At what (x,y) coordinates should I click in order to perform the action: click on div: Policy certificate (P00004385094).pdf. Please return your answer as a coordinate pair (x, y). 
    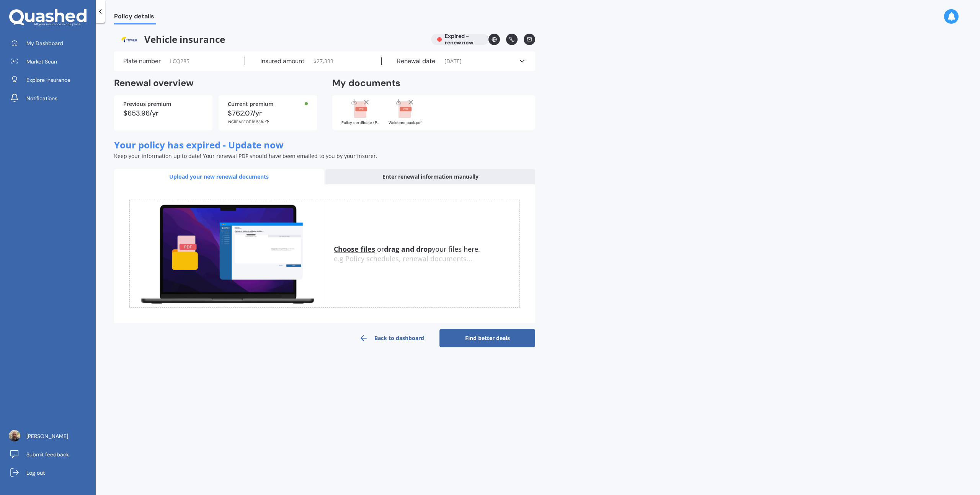
    Looking at the image, I should click on (361, 123).